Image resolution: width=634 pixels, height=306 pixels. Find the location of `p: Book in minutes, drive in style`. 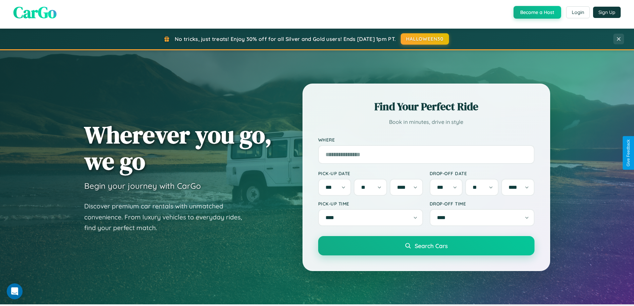

p: Book in minutes, drive in style is located at coordinates (427, 122).